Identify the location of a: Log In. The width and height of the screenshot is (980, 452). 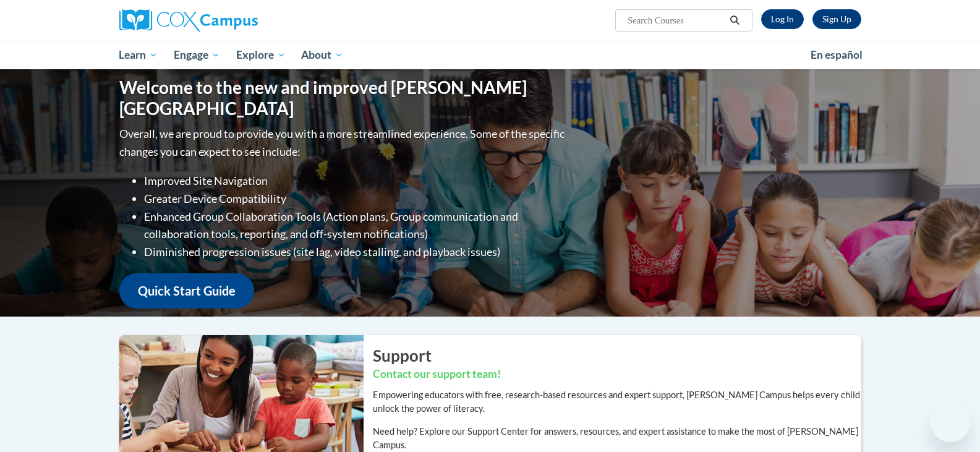
(782, 19).